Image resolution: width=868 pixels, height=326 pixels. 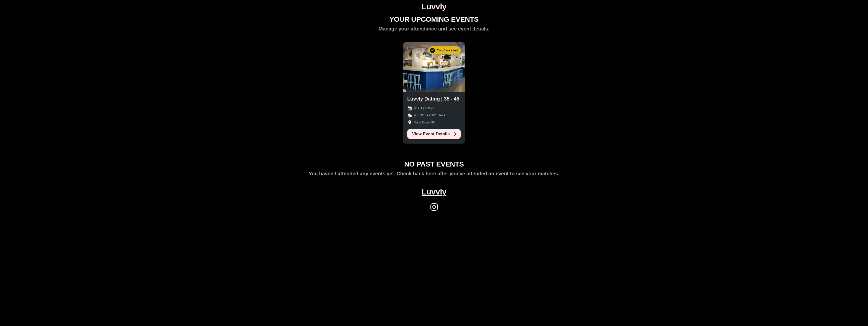 What do you see at coordinates (434, 7) in the screenshot?
I see `h1: Luvvly` at bounding box center [434, 7].